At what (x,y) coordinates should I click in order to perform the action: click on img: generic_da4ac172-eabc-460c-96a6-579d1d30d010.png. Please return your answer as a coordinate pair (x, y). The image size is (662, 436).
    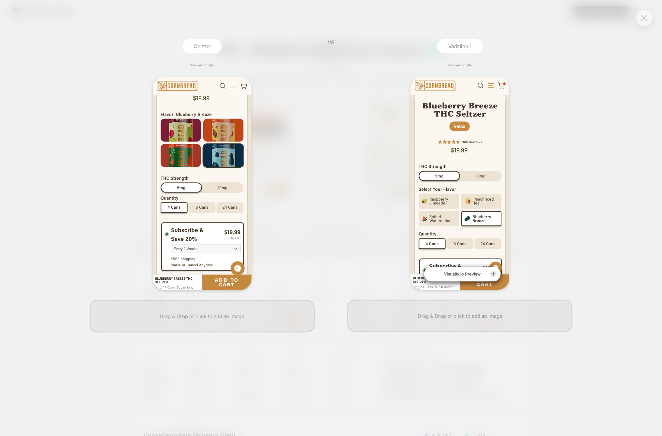
    Looking at the image, I should click on (202, 184).